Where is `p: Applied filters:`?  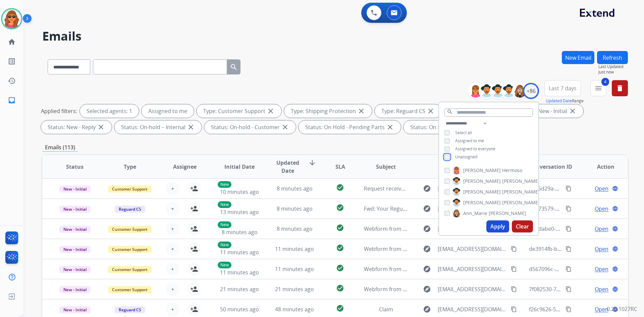
p: Applied filters: is located at coordinates (59, 111).